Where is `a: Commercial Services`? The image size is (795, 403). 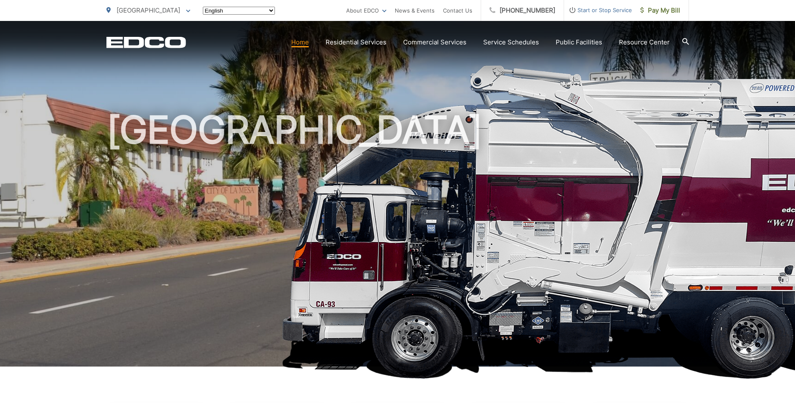
a: Commercial Services is located at coordinates (434, 42).